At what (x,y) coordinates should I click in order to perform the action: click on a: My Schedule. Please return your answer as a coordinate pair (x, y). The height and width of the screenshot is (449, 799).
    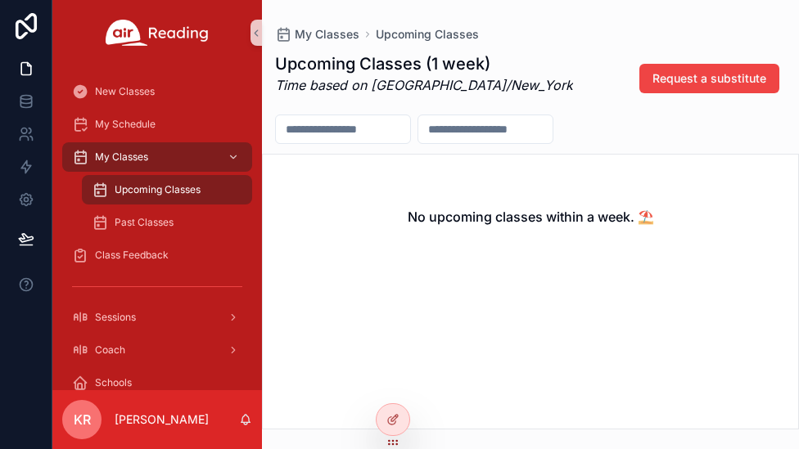
    Looking at the image, I should click on (157, 124).